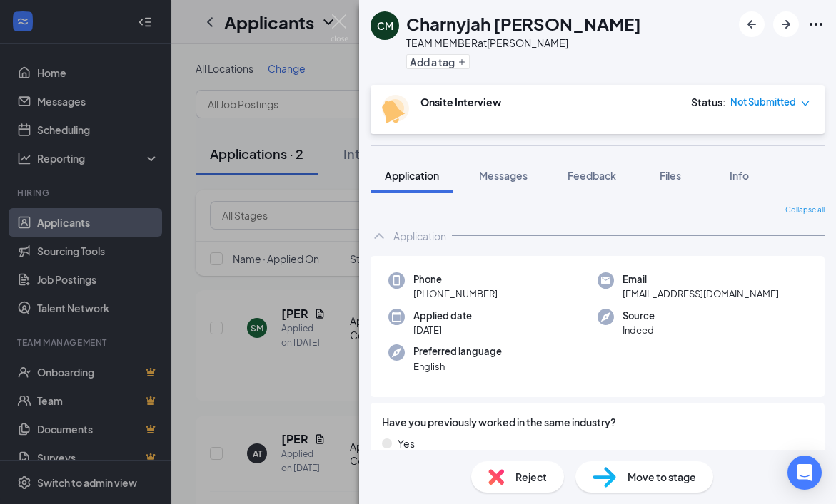 This screenshot has height=504, width=836. What do you see at coordinates (379, 236) in the screenshot?
I see `svg: ChevronUp` at bounding box center [379, 236].